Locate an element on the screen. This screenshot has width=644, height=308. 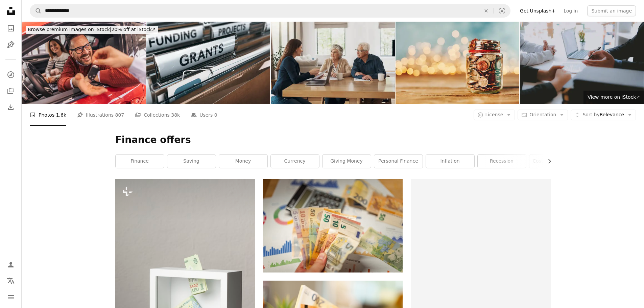
a: Collections is located at coordinates (11, 91).